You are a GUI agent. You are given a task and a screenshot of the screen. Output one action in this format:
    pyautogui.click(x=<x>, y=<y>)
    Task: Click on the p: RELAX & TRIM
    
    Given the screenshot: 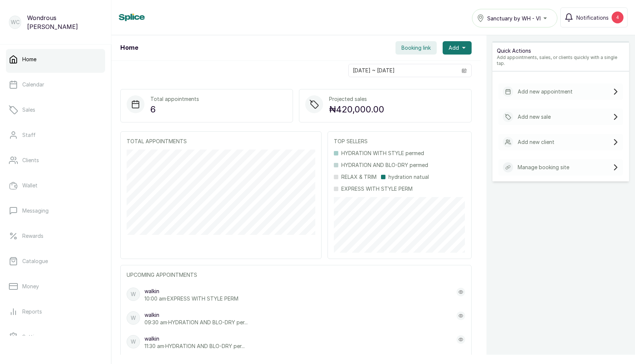 What is the action you would take?
    pyautogui.click(x=358, y=177)
    